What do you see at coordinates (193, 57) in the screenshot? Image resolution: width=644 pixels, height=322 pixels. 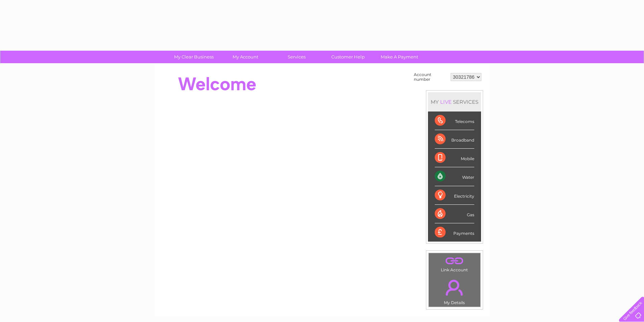 I see `a: My Clear Business` at bounding box center [193, 57].